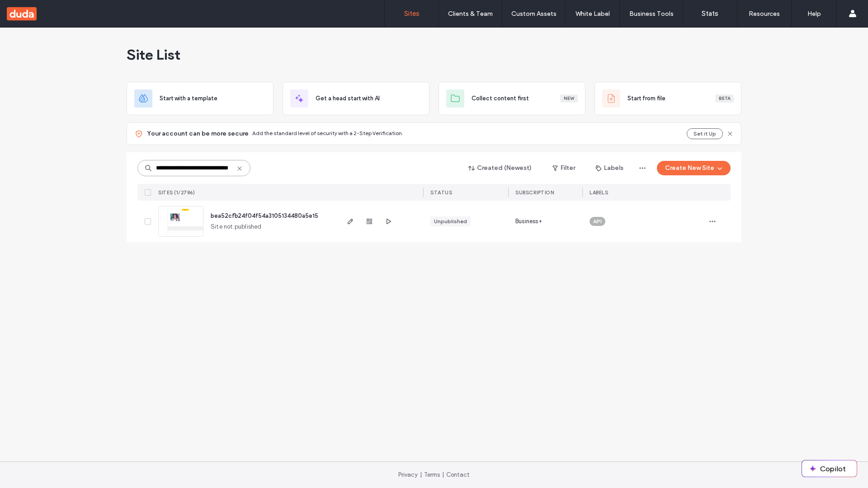 Image resolution: width=868 pixels, height=488 pixels. Describe the element at coordinates (470, 14) in the screenshot. I see `label: Clients & Team` at that location.